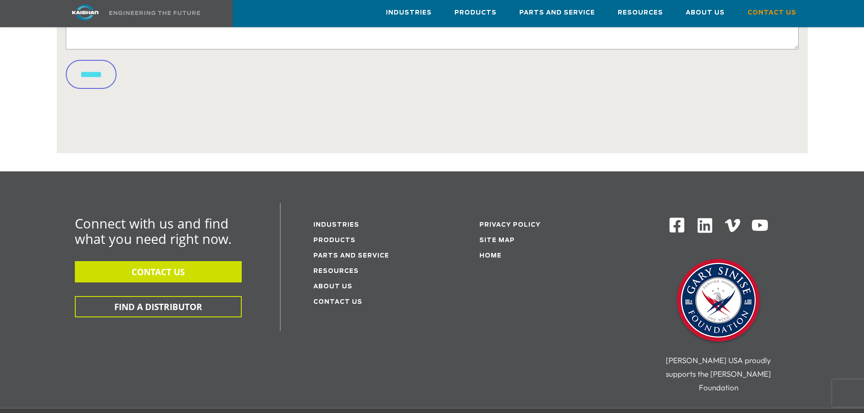  What do you see at coordinates (153, 231) in the screenshot?
I see `span: Connect with us and find what you need right now.` at bounding box center [153, 231].